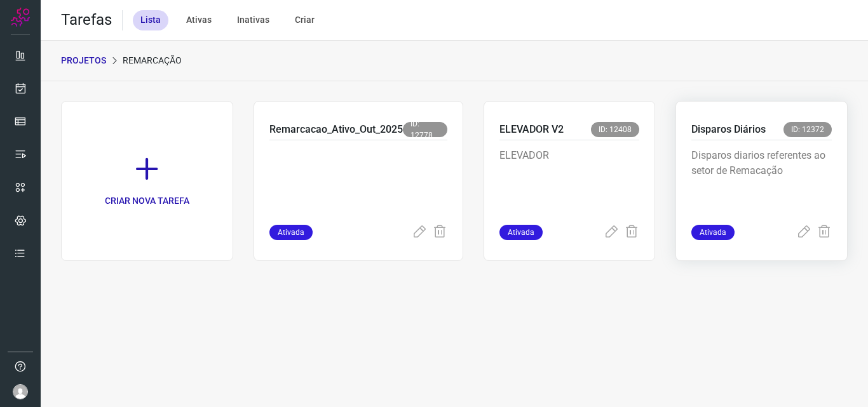  What do you see at coordinates (147, 181) in the screenshot?
I see `a: CRIAR NOVA TAREFA` at bounding box center [147, 181].